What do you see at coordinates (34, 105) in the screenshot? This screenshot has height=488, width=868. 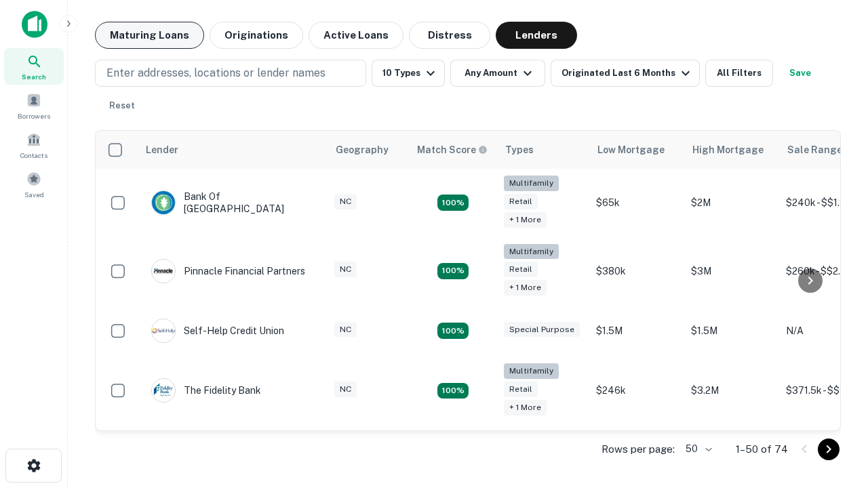 I see `div: Borrowers` at bounding box center [34, 105].